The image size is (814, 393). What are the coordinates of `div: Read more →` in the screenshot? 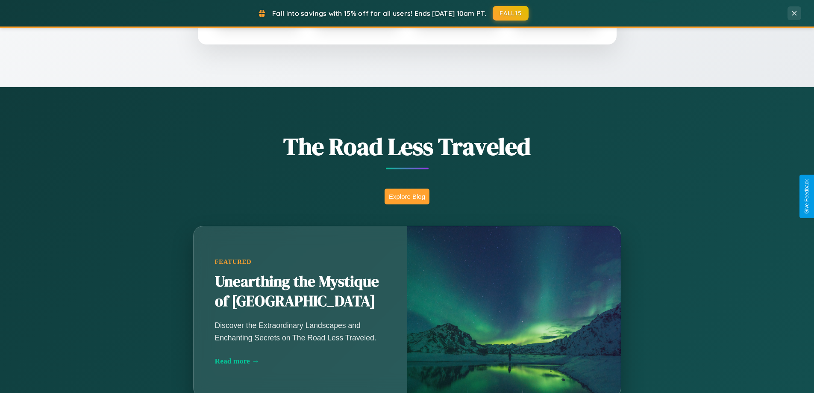 It's located at (301, 361).